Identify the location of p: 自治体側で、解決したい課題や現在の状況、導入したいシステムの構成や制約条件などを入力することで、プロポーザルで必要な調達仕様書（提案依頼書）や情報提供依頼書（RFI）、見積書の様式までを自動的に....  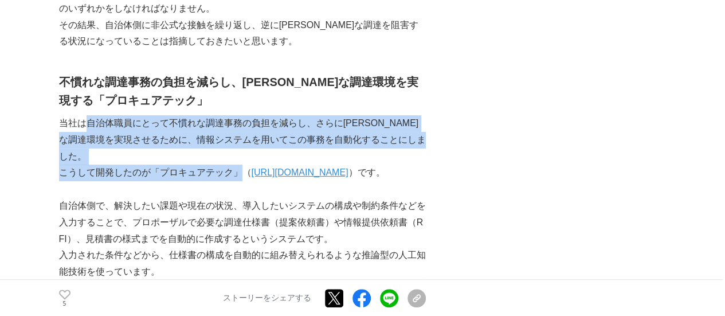
(242, 222).